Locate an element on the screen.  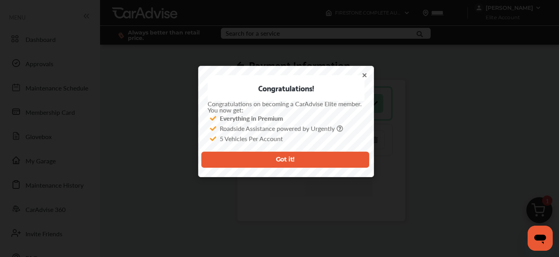
div: 5 Vehicles Per Account is located at coordinates (286, 138).